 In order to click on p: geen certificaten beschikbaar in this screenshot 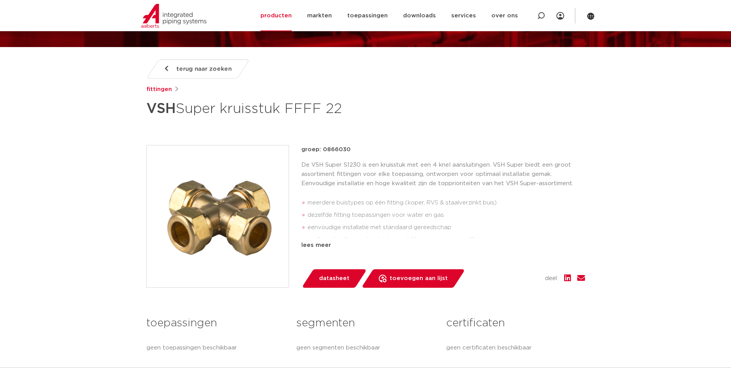, I will do `click(515, 348)`.